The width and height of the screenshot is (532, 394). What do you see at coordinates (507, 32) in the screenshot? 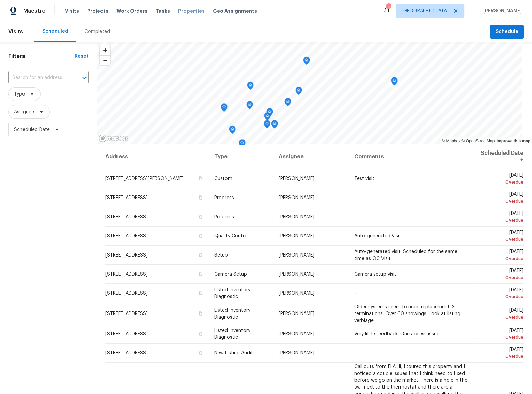
I see `span: Schedule` at bounding box center [507, 32].